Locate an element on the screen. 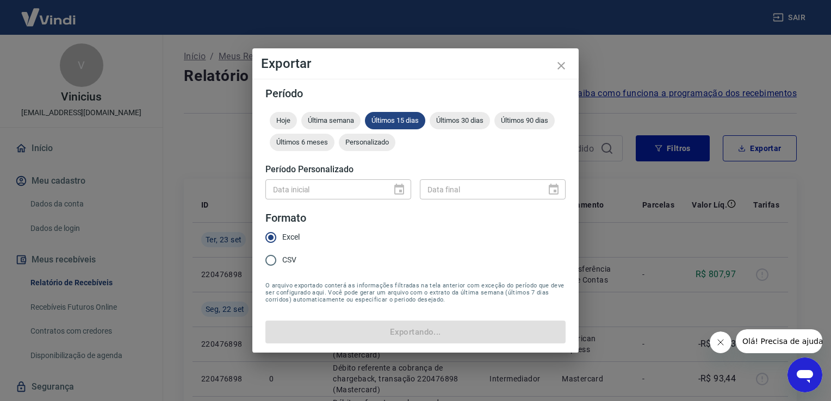 This screenshot has width=831, height=401. span: Hoje is located at coordinates (283, 120).